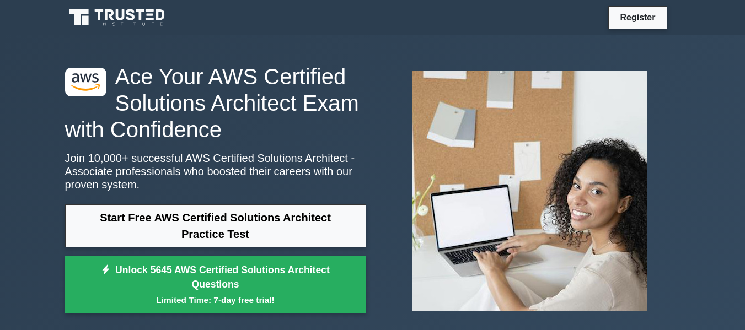  I want to click on small: Limited Time: 7-day free trial!, so click(216, 300).